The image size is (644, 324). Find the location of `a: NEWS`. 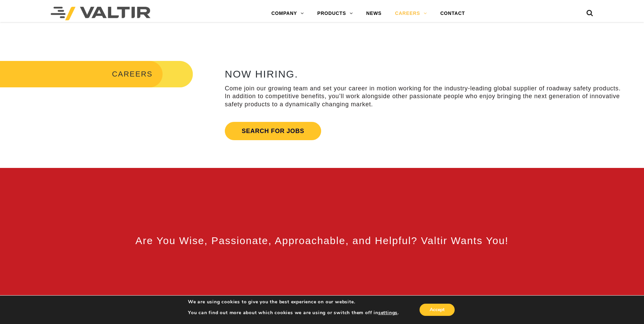

a: NEWS is located at coordinates (374, 13).